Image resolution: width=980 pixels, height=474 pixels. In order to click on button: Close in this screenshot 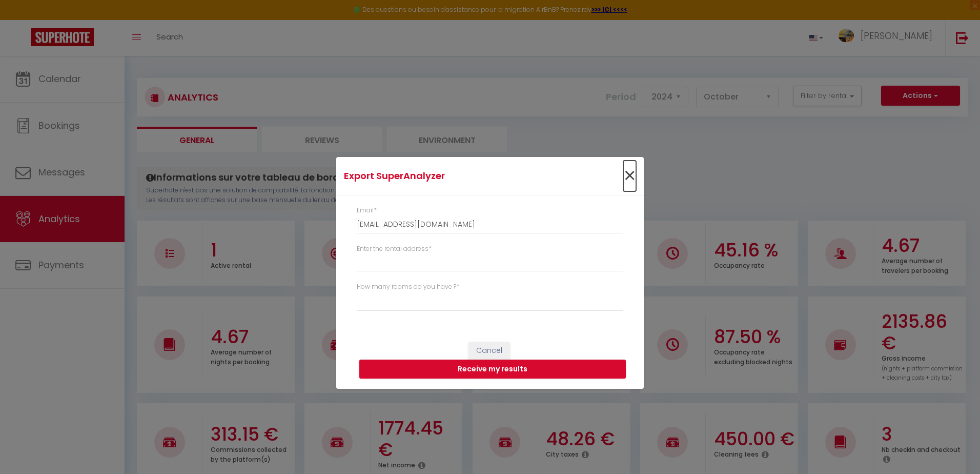, I will do `click(630, 176)`.